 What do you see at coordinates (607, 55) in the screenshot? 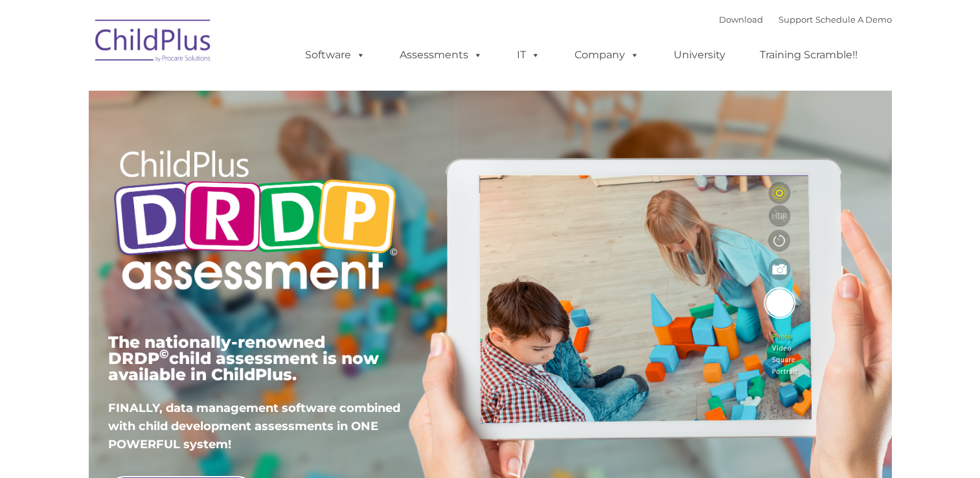
I see `a: Company` at bounding box center [607, 55].